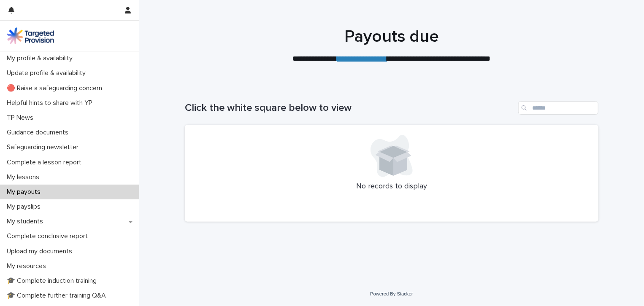  I want to click on h1: Payouts due, so click(392, 36).